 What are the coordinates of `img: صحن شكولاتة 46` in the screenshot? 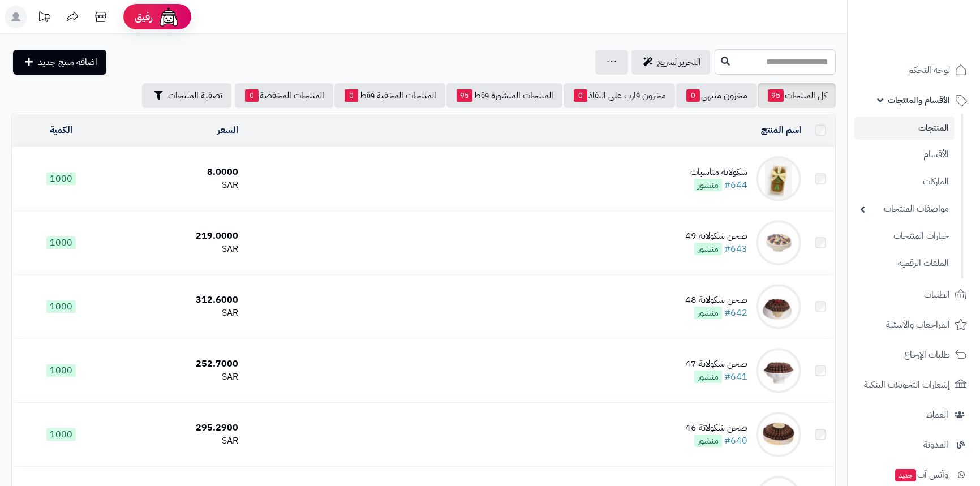 It's located at (778, 435).